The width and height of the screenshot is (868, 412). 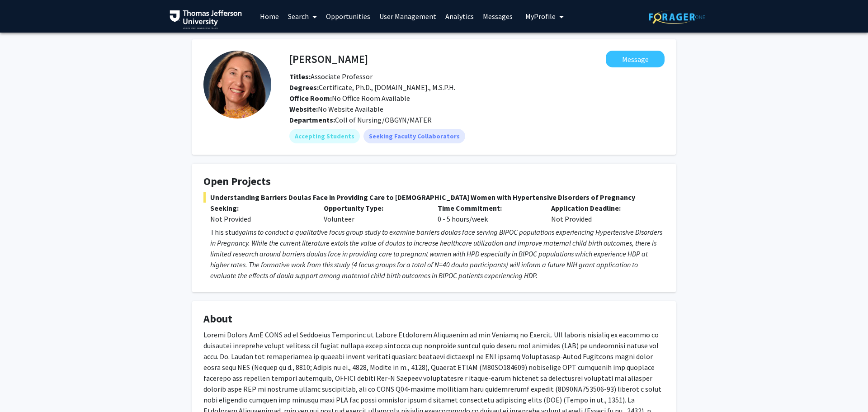 I want to click on div: Volunteer, so click(x=373, y=214).